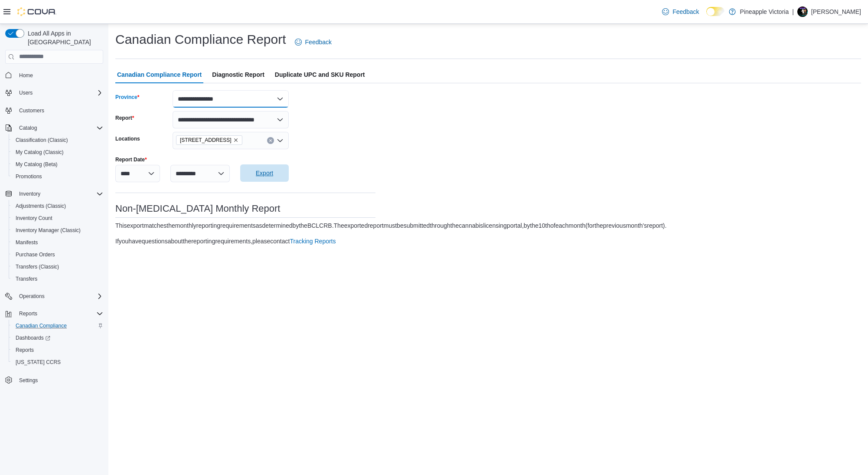  I want to click on button: My Catalog (Beta), so click(58, 164).